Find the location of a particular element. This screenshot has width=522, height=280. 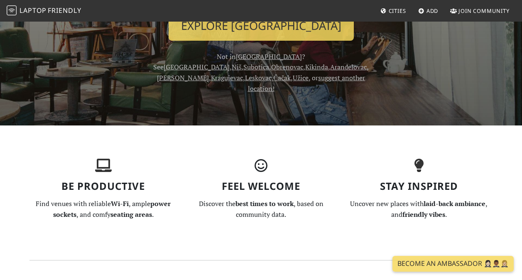

a: Obrenovac is located at coordinates (287, 67).